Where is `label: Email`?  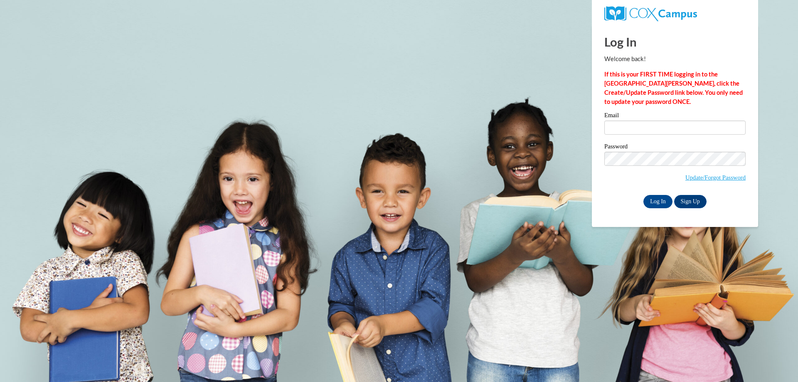 label: Email is located at coordinates (675, 116).